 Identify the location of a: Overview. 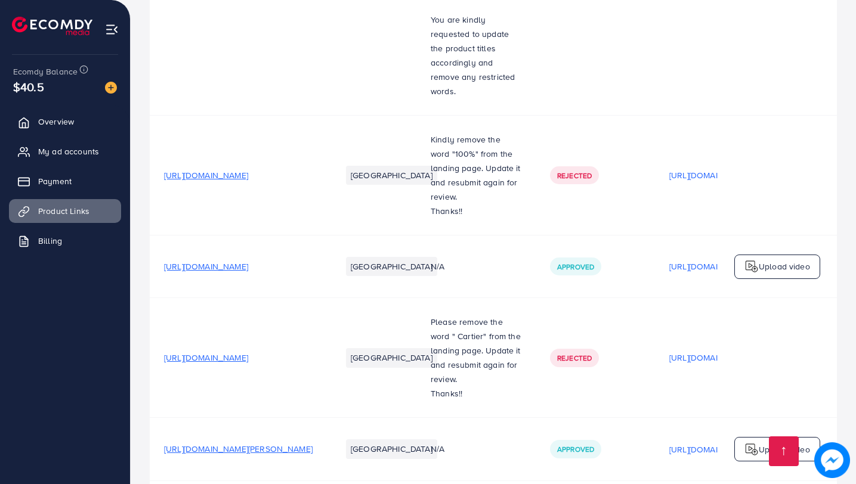
(65, 122).